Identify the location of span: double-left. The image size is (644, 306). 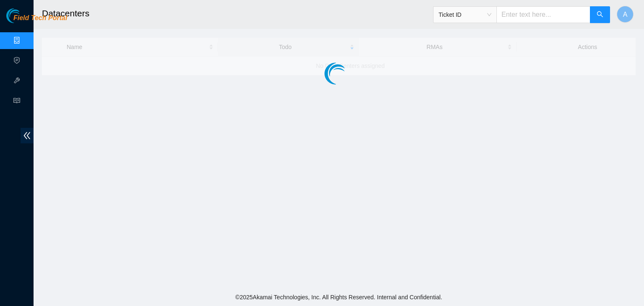
(27, 136).